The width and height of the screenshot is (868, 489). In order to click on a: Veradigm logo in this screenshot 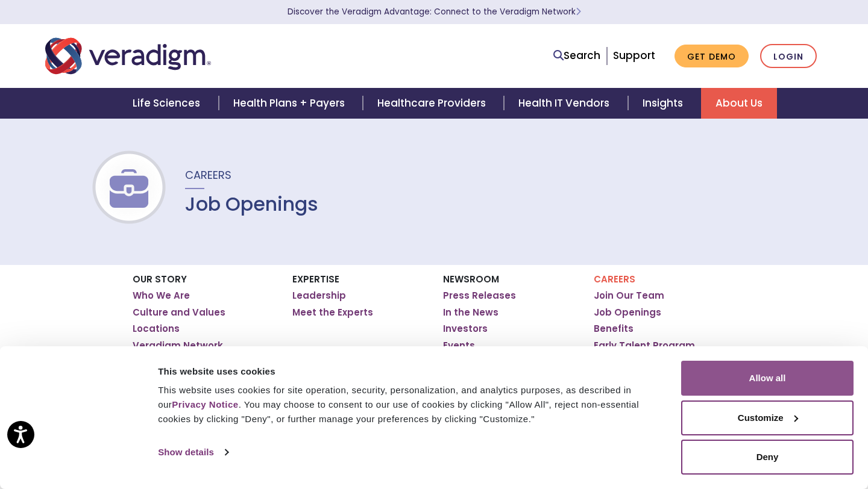, I will do `click(128, 56)`.